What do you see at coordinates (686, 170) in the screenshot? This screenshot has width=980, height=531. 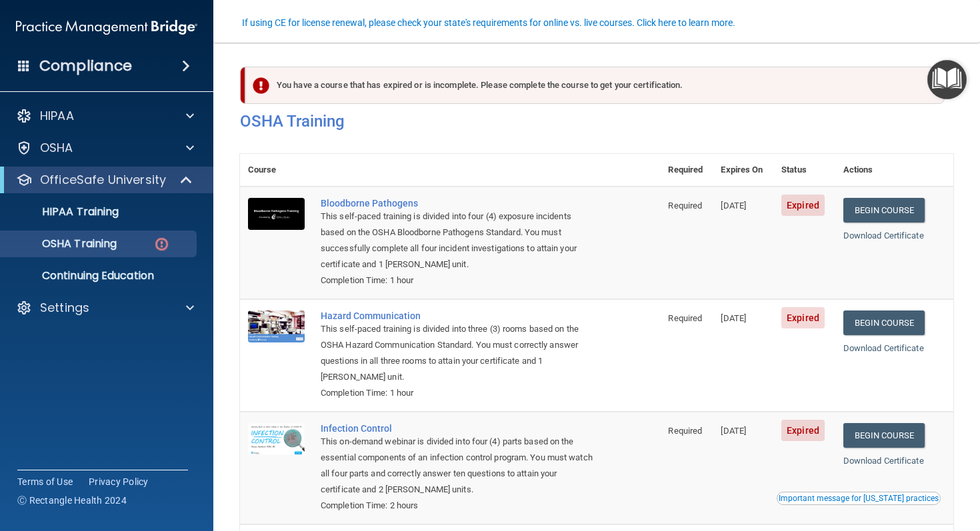 I see `th: Required` at bounding box center [686, 170].